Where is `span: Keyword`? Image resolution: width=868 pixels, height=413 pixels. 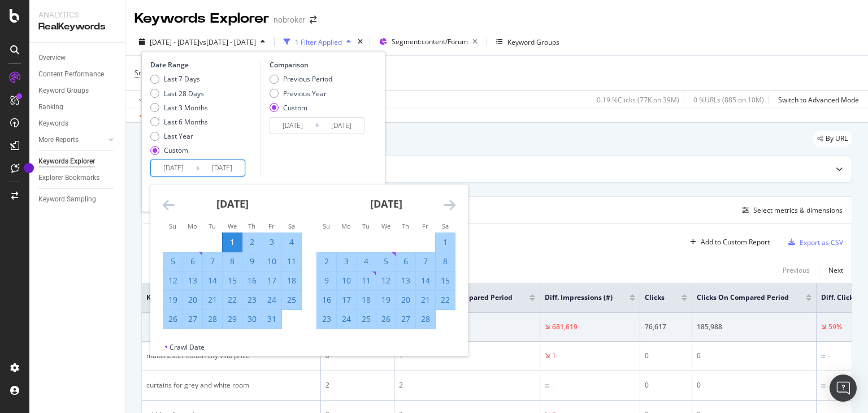
span: Keyword is located at coordinates (220, 298).